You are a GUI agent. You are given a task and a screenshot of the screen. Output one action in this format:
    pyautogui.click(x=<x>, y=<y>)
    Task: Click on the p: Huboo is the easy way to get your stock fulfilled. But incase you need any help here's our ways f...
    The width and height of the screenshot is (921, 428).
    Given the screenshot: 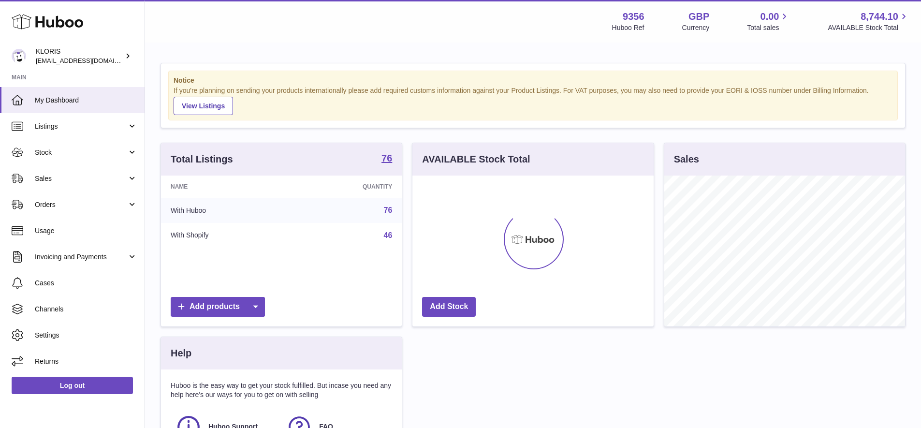 What is the action you would take?
    pyautogui.click(x=281, y=390)
    